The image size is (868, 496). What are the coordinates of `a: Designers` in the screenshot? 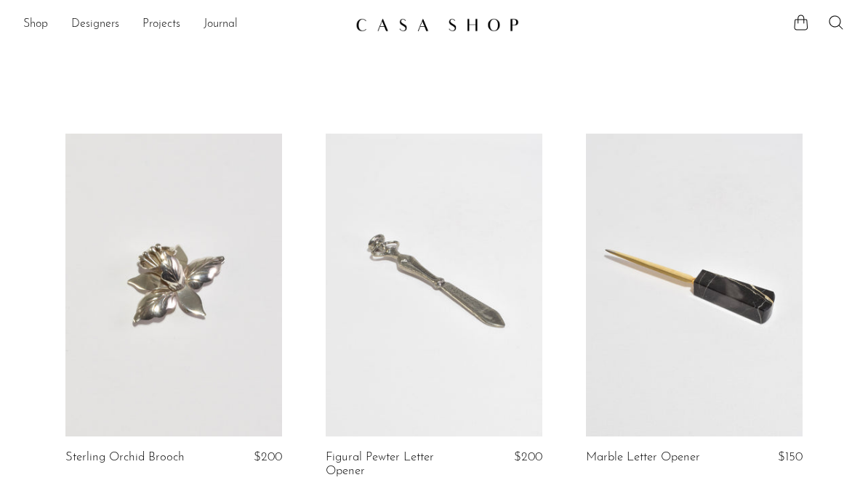 It's located at (96, 25).